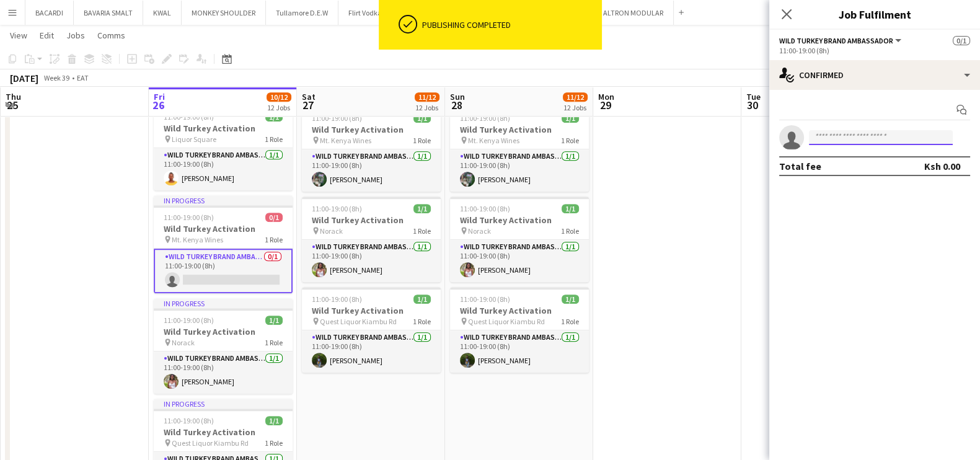 This screenshot has width=980, height=460. I want to click on span: Sat, so click(309, 97).